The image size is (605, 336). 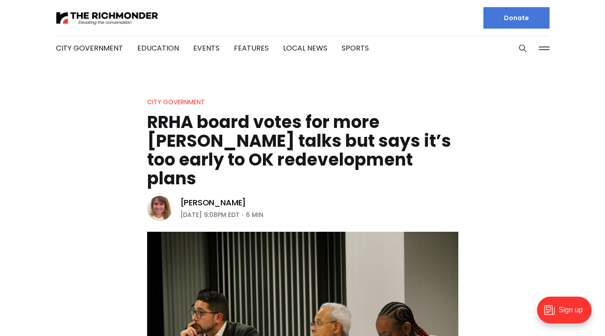 What do you see at coordinates (255, 215) in the screenshot?
I see `span: 6 min` at bounding box center [255, 215].